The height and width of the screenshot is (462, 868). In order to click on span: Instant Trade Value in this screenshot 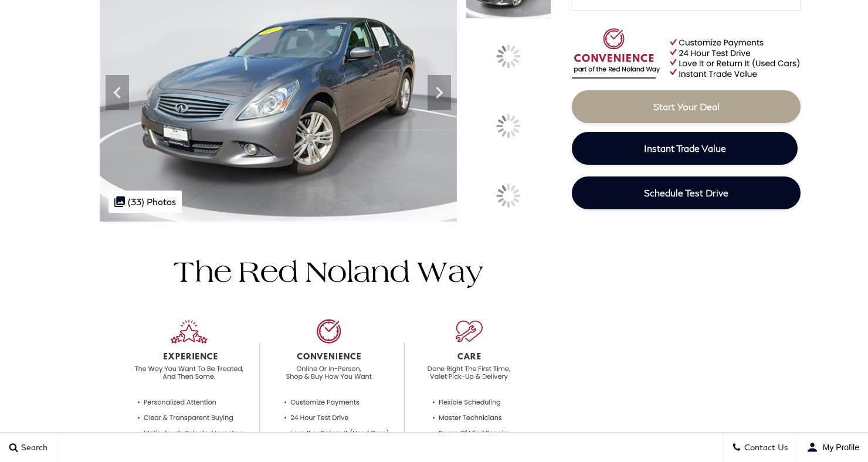, I will do `click(685, 148)`.